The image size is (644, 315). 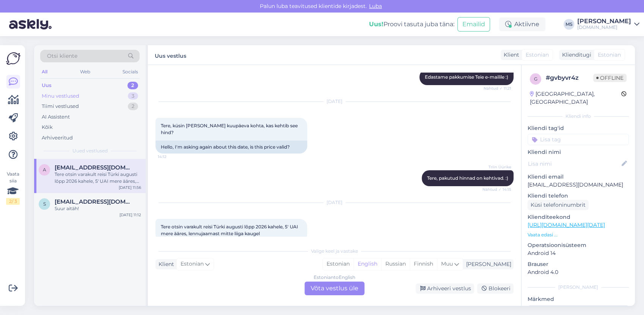 I want to click on div: Kliendi info, so click(x=578, y=116).